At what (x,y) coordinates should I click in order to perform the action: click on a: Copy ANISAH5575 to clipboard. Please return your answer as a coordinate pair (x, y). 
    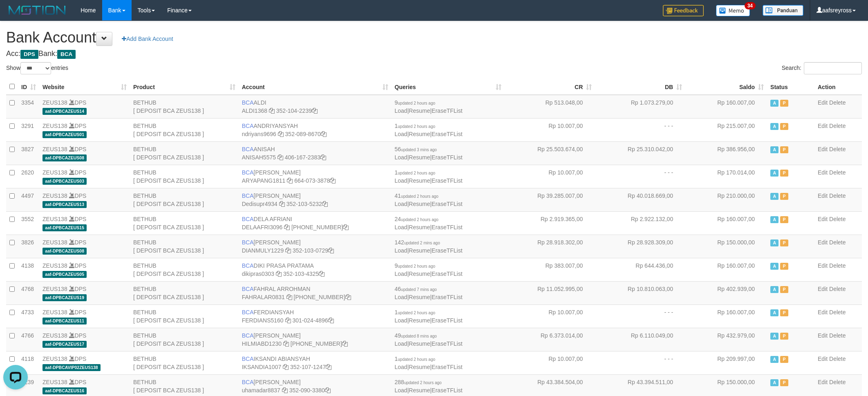
    Looking at the image, I should click on (280, 158).